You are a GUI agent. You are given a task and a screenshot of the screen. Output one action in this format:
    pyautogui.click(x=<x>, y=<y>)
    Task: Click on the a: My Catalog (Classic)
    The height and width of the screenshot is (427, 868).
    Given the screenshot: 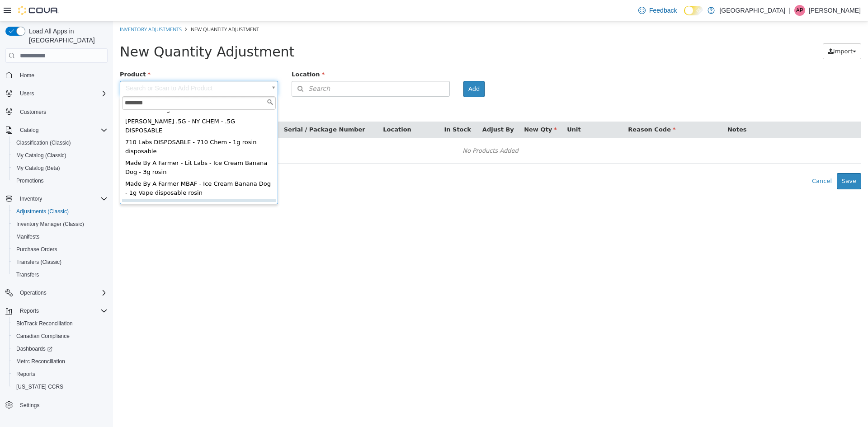 What is the action you would take?
    pyautogui.click(x=41, y=155)
    